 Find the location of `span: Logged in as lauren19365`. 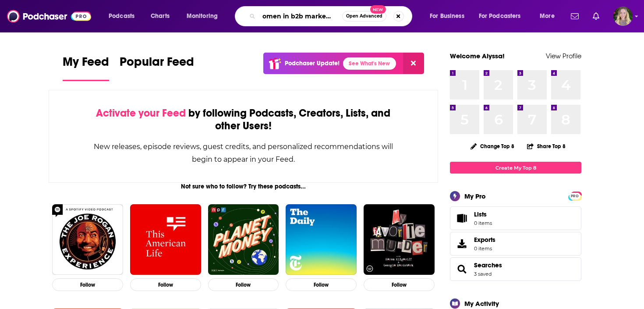

span: Logged in as lauren19365 is located at coordinates (623, 17).